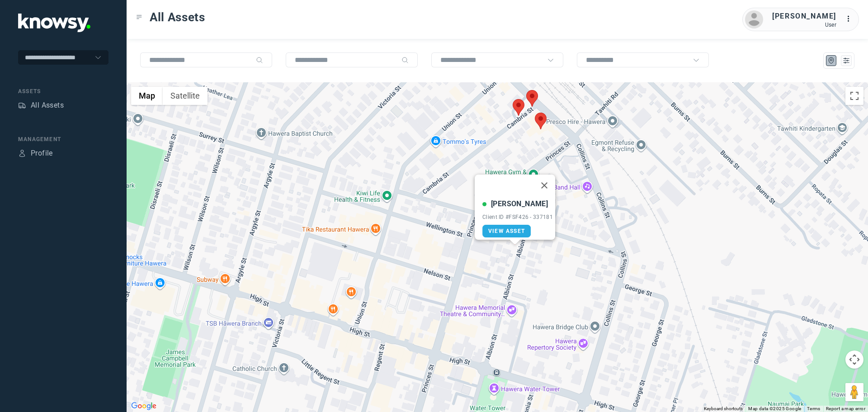 The image size is (868, 412). Describe the element at coordinates (813, 408) in the screenshot. I see `a: Terms` at that location.